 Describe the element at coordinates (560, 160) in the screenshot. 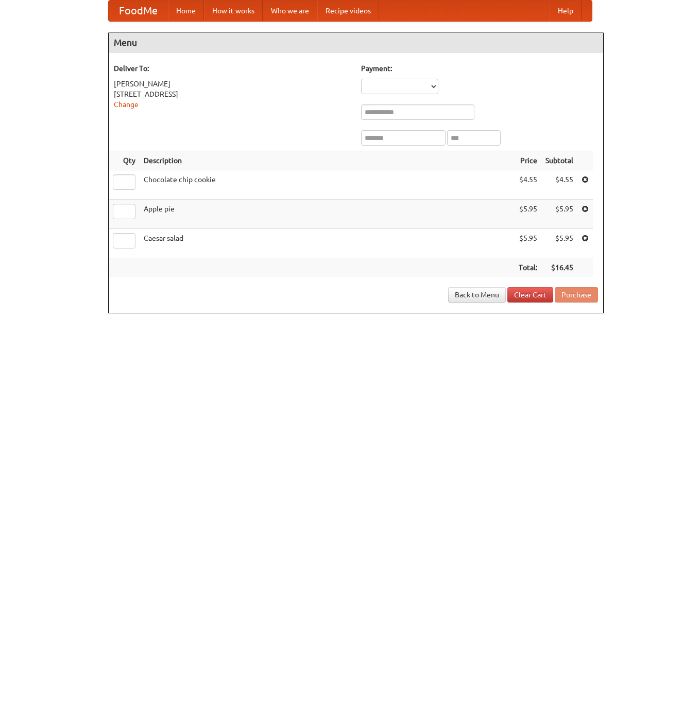

I see `th: Subtotal` at that location.